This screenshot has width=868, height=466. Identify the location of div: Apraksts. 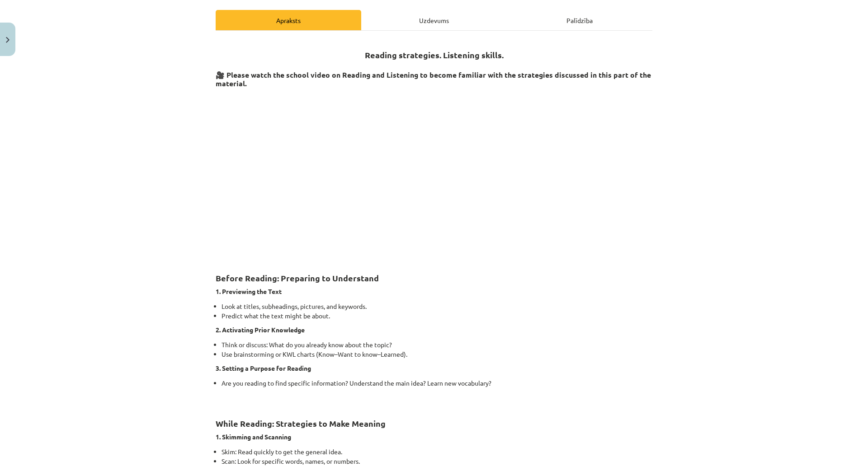
(288, 20).